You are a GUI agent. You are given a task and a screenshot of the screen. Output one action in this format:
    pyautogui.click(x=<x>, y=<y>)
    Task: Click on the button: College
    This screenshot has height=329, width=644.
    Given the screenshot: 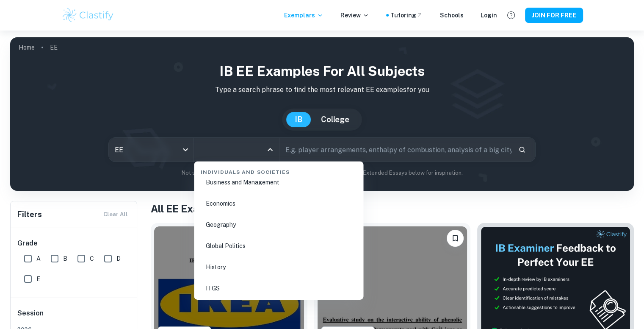 What is the action you would take?
    pyautogui.click(x=335, y=120)
    